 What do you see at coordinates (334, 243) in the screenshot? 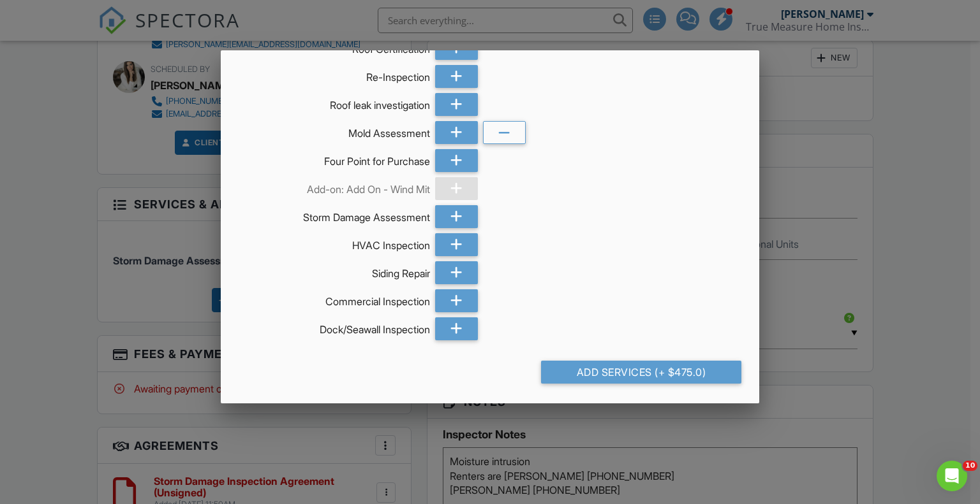
I see `div: HVAC Inspection` at bounding box center [334, 243].